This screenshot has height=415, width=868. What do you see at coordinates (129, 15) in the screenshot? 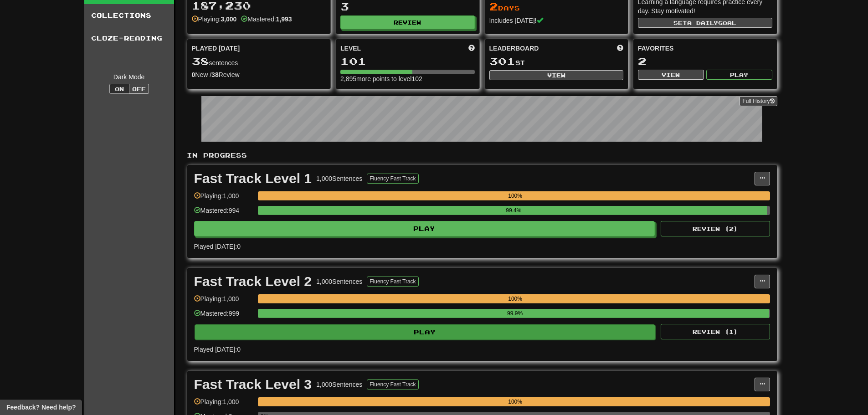
I see `a: Collections` at bounding box center [129, 15].